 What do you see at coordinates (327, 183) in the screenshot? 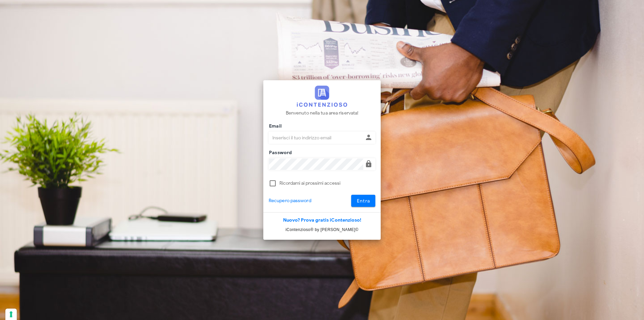
I see `label: Ricordami ai prossimi accessi` at bounding box center [327, 183].